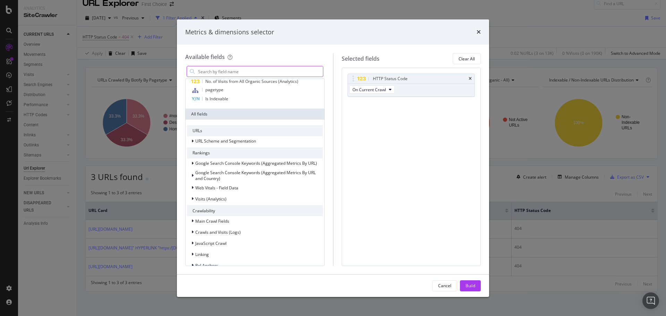 This screenshot has height=316, width=666. What do you see at coordinates (470, 285) in the screenshot?
I see `div: Build` at bounding box center [470, 285].